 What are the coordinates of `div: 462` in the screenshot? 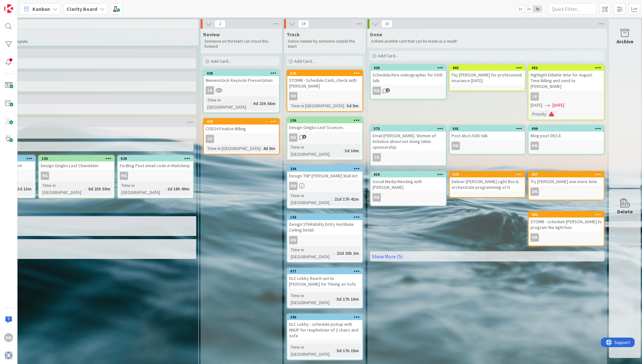 It's located at (567, 215).